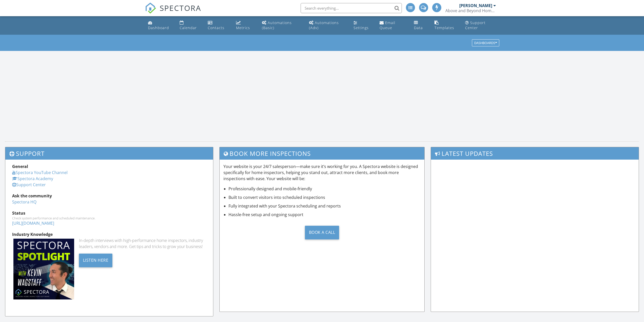  Describe the element at coordinates (109, 153) in the screenshot. I see `h3: Support` at that location.